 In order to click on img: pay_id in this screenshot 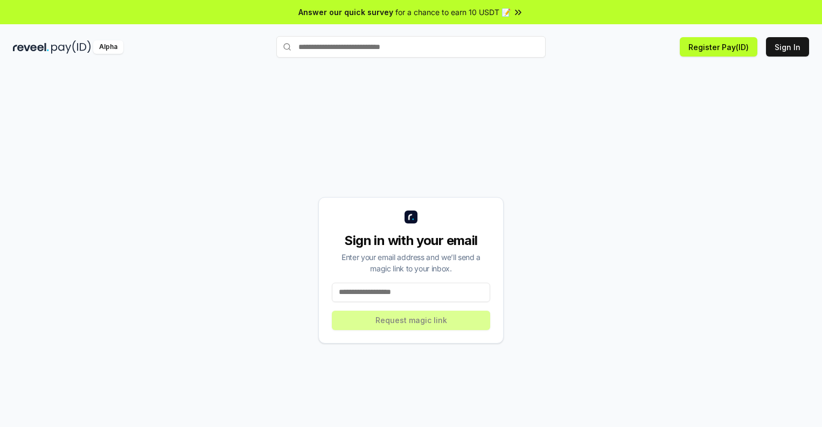, I will do `click(71, 47)`.